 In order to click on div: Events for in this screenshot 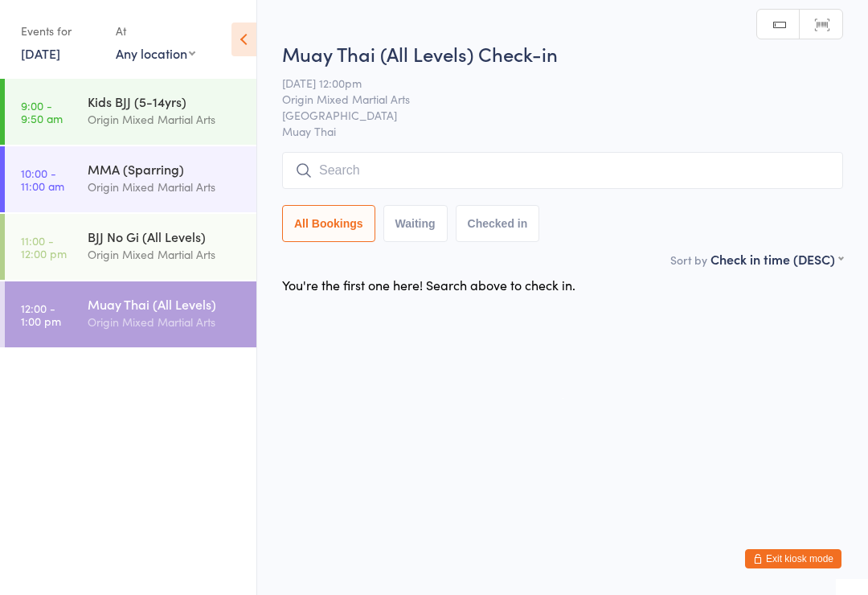, I will do `click(60, 30)`.